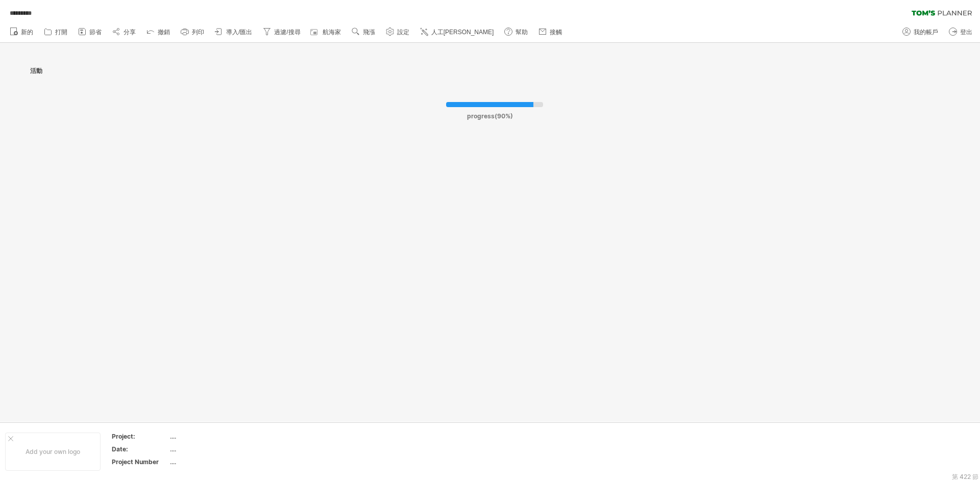 The width and height of the screenshot is (980, 482). Describe the element at coordinates (966, 32) in the screenshot. I see `font: 登出` at that location.